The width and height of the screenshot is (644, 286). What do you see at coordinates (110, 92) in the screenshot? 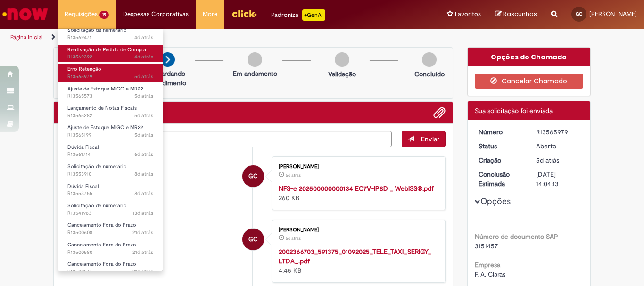
I see `a: Aberto R13565573 : Ajuste de Estoque MIGO e MR22` at bounding box center [110, 92].